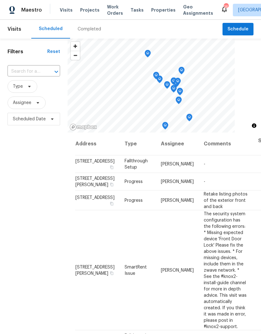 Image resolution: width=261 pixels, height=334 pixels. Describe the element at coordinates (75, 55) in the screenshot. I see `button: Zoom out` at that location.